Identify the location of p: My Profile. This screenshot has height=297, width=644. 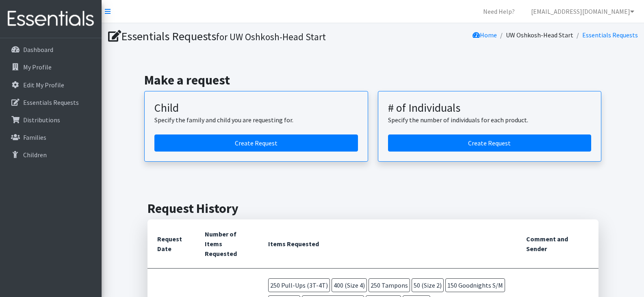
(37, 67).